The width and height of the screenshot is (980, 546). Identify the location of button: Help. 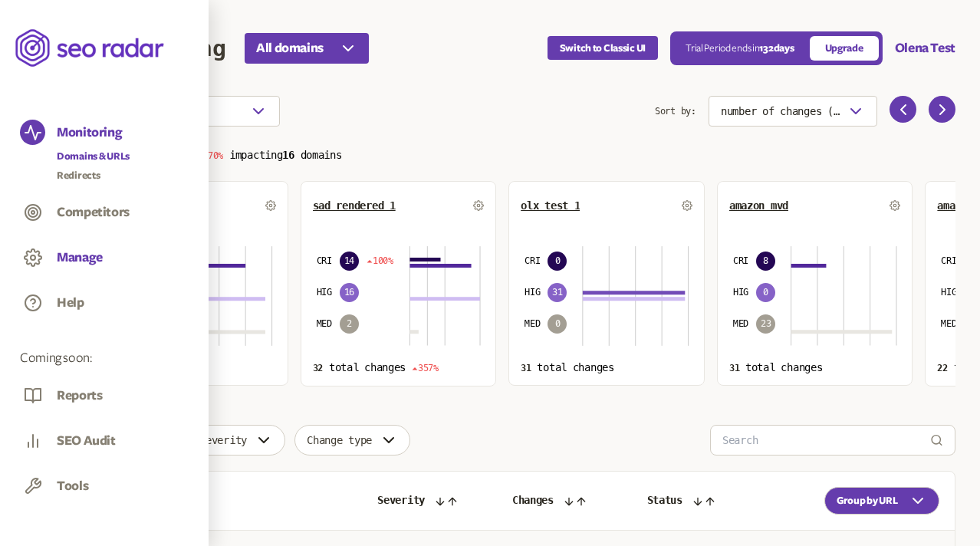
(71, 302).